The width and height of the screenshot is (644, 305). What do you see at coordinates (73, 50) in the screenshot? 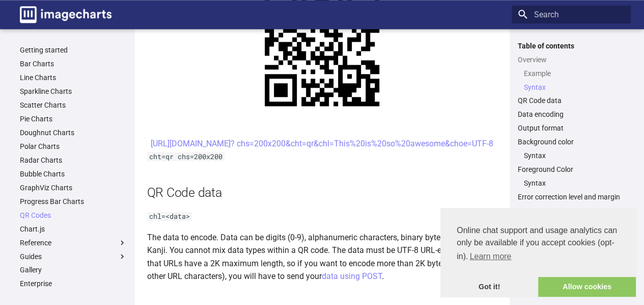
I see `a: Getting started` at bounding box center [73, 50].